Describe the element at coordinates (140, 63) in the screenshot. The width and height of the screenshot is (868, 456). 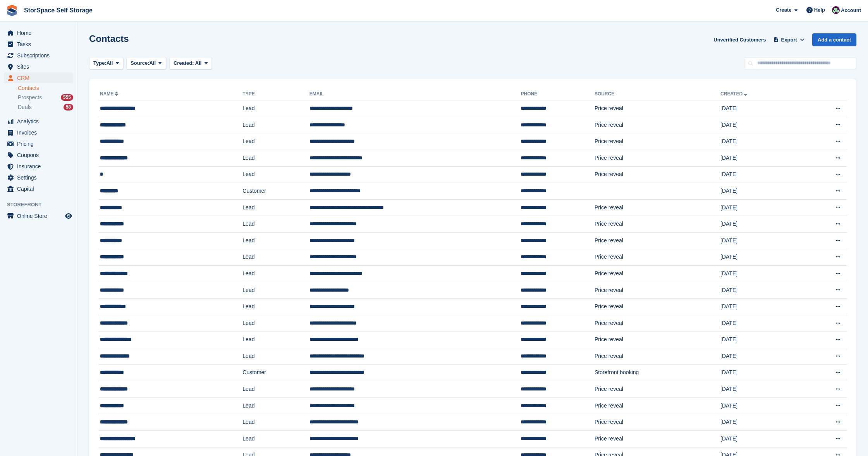
I see `span: Source:` at that location.